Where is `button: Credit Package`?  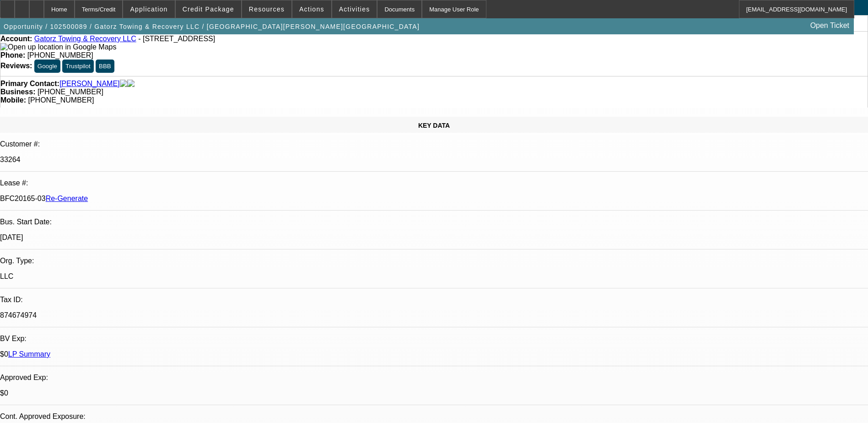 button: Credit Package is located at coordinates (208, 9).